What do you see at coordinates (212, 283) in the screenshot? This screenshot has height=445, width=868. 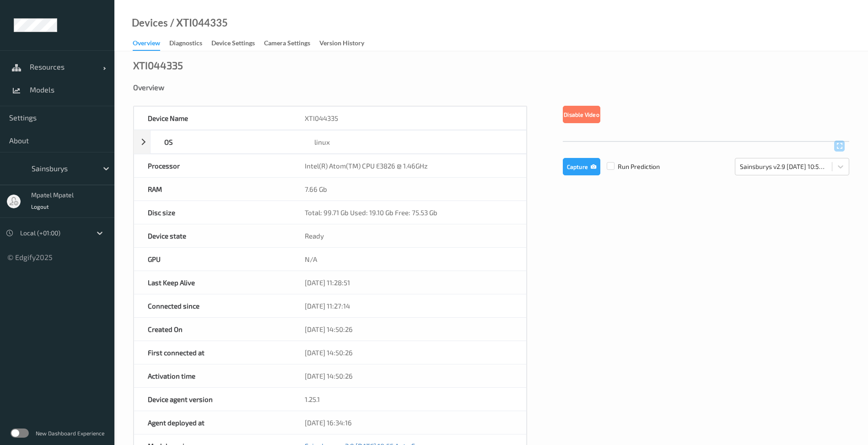 I see `div: Last Keep Alive` at bounding box center [212, 283].